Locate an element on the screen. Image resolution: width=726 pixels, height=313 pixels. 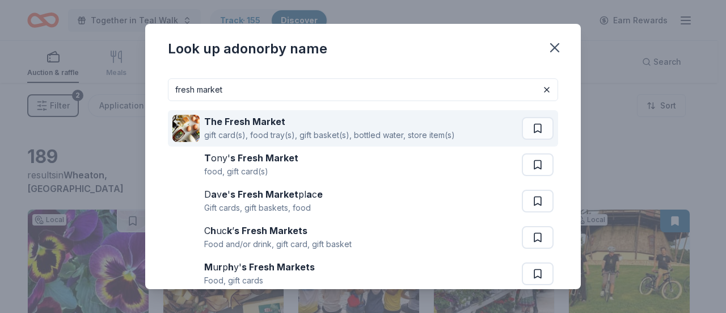
div: food, gift card(s) is located at coordinates (251, 171).